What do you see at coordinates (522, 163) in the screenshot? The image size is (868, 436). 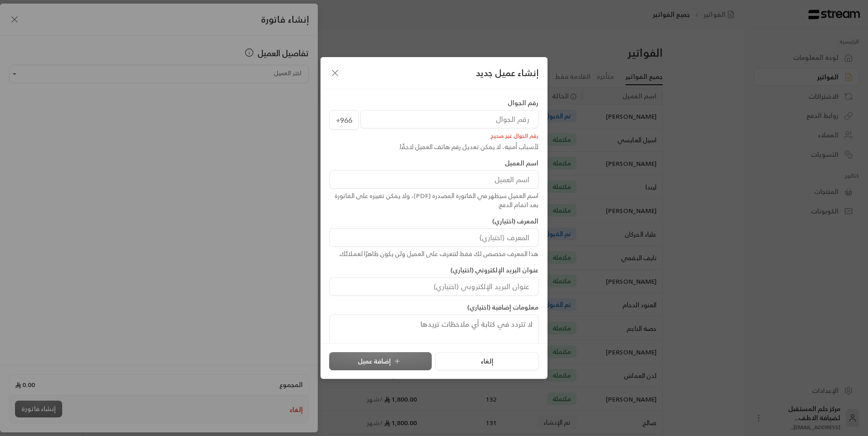 I see `label: اسم العميل` at bounding box center [522, 163].